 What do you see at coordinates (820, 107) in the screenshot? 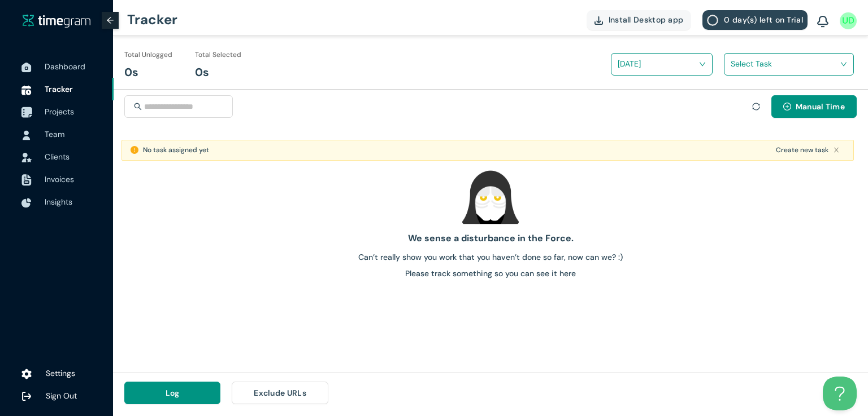
I see `span: Manual Time` at bounding box center [820, 107].